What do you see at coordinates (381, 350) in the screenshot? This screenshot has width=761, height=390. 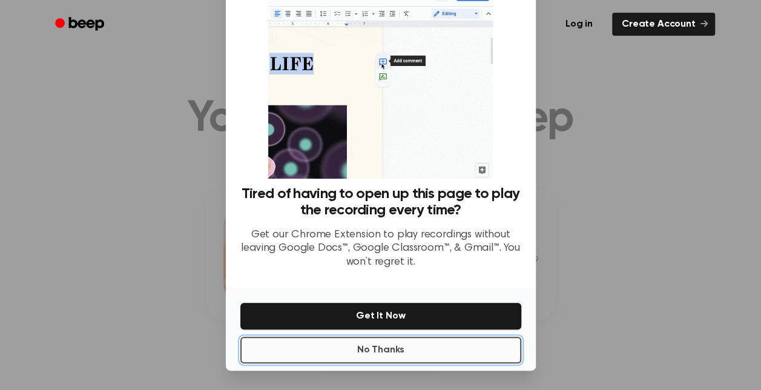 I see `button: No Thanks` at bounding box center [381, 350].